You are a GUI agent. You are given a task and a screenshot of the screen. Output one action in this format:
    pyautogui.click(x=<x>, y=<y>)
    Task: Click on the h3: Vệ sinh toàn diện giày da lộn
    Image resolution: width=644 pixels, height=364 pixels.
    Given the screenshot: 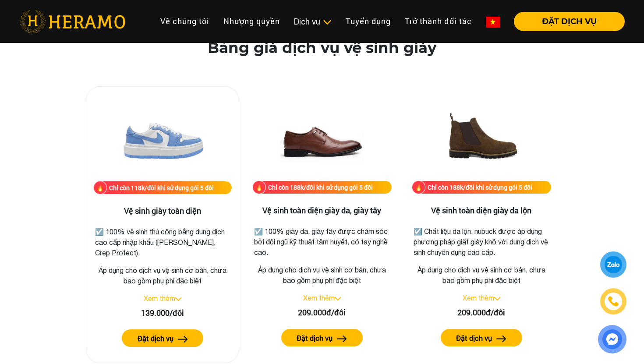 What is the action you would take?
    pyautogui.click(x=481, y=211)
    